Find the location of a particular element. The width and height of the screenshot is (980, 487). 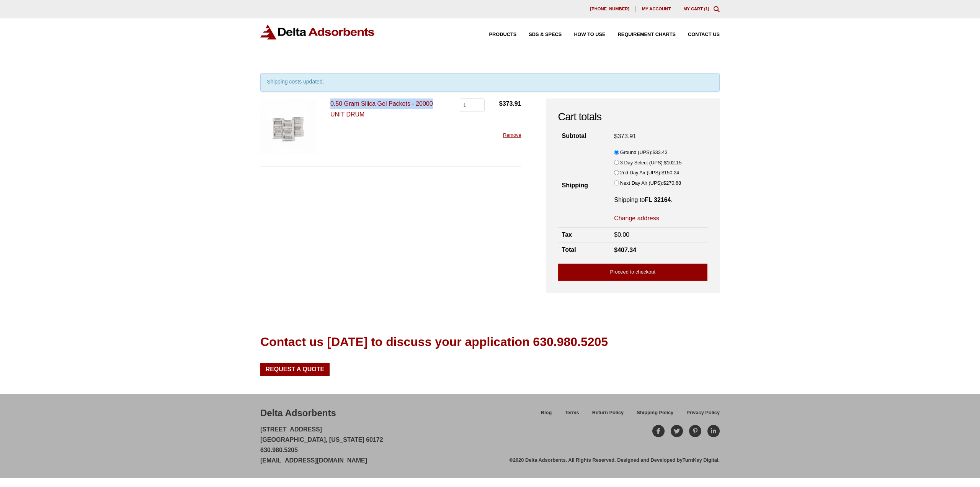

a: TurnKey Digital is located at coordinates (700, 460).